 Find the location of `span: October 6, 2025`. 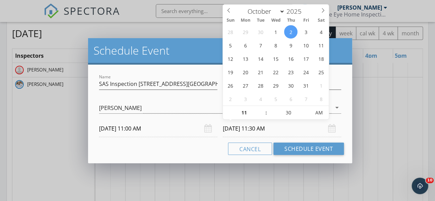

span: October 6, 2025 is located at coordinates (245, 45).